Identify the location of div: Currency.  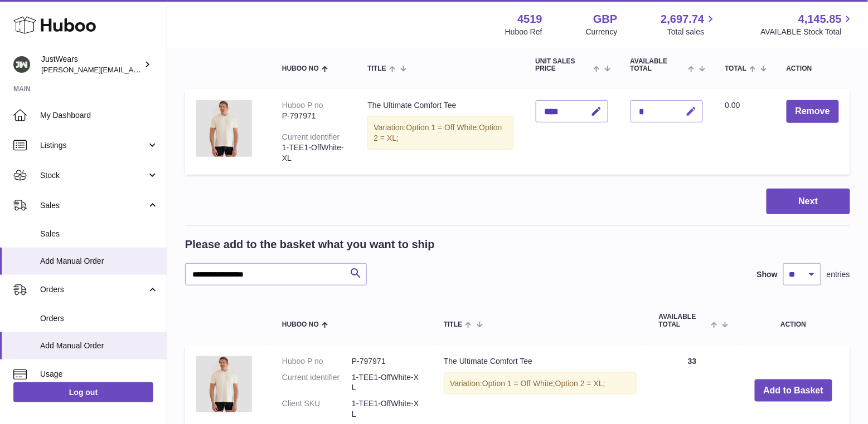
(602, 31).